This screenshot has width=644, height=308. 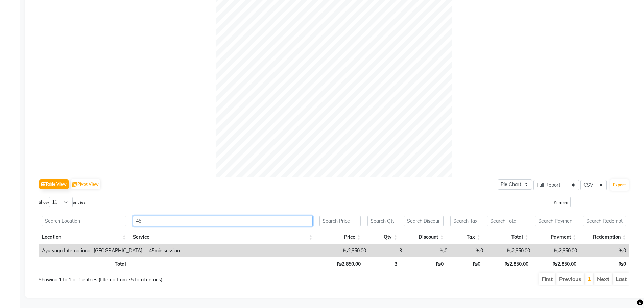 I want to click on label: Show entries, so click(x=62, y=202).